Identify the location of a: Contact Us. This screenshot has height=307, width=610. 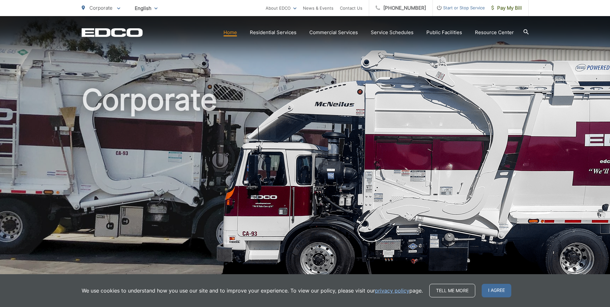
(351, 8).